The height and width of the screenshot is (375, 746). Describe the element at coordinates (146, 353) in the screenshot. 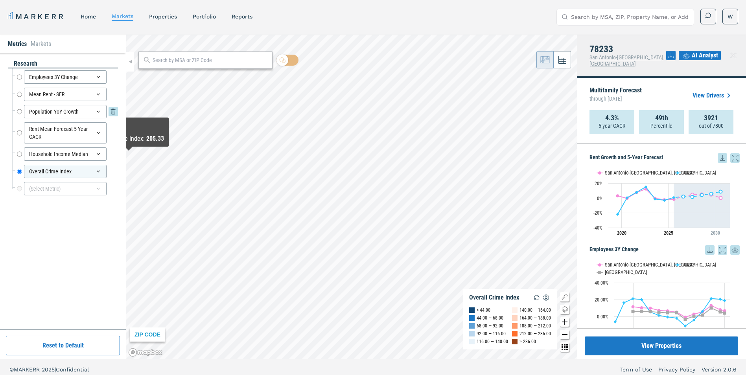

I see `a: Mapbox logo` at that location.